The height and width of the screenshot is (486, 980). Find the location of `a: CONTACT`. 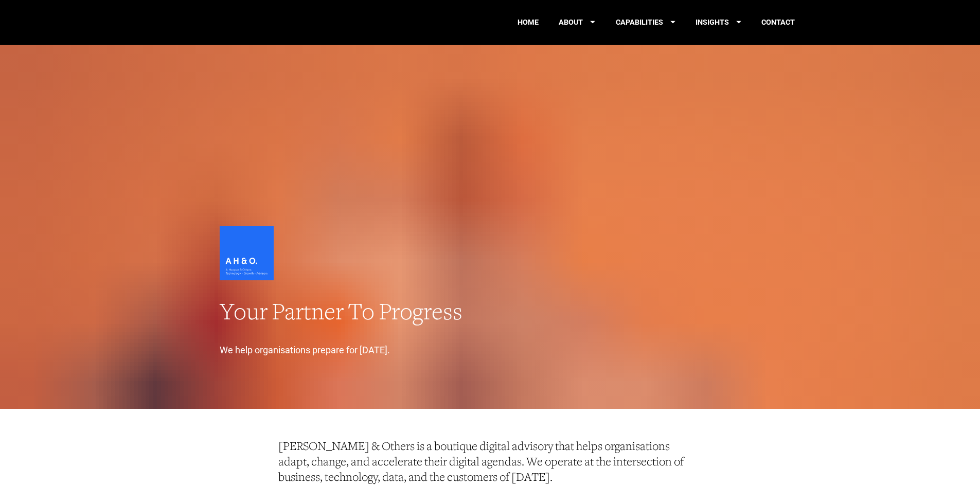

a: CONTACT is located at coordinates (777, 22).